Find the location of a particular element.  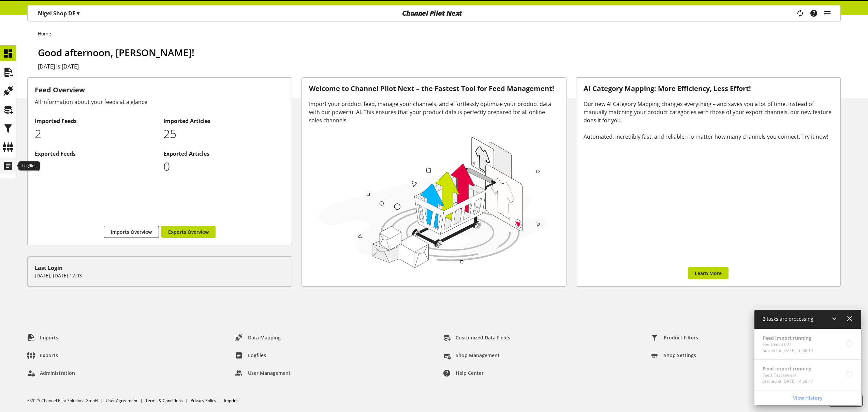

a: Help center is located at coordinates (463, 373).